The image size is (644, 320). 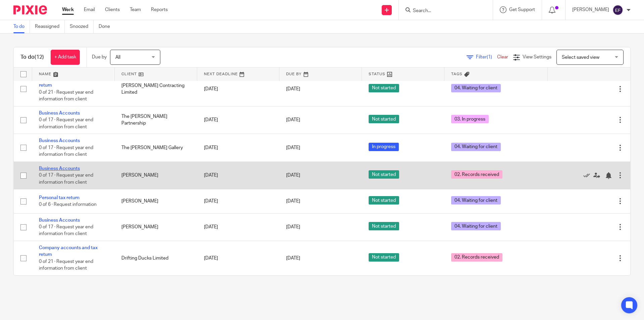 I want to click on a: Work, so click(x=68, y=10).